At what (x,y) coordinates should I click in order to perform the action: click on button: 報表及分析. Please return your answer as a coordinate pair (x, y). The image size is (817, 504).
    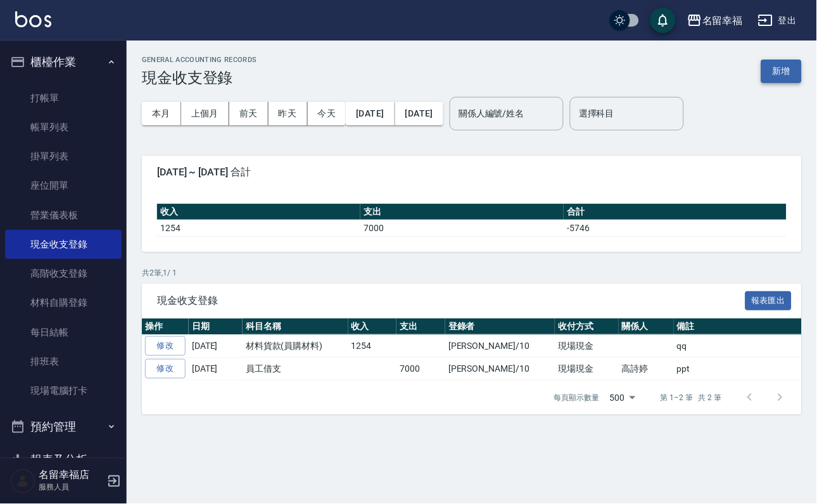
    Looking at the image, I should click on (64, 460).